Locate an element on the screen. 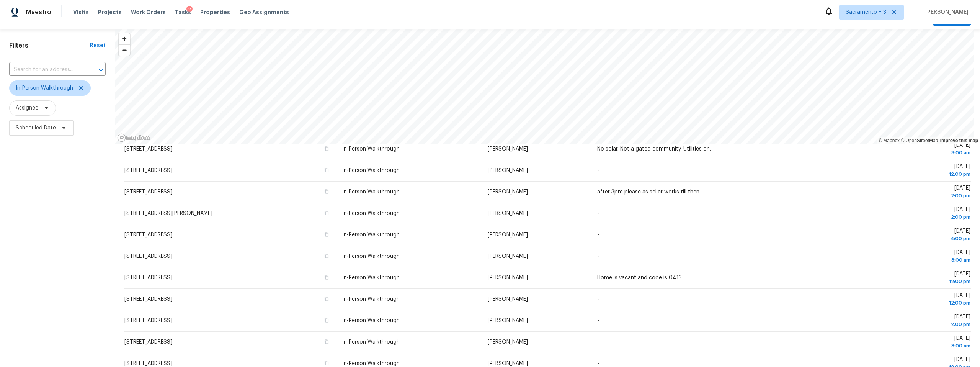 The width and height of the screenshot is (980, 367). div: Reset is located at coordinates (97, 46).